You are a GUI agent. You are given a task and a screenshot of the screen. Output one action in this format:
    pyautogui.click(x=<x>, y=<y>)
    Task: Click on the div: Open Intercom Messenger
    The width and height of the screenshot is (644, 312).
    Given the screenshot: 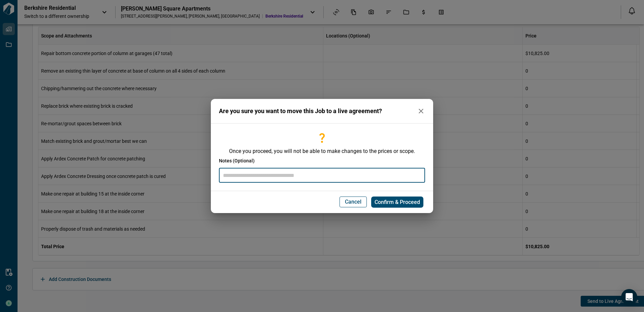 What is the action you would take?
    pyautogui.click(x=629, y=297)
    